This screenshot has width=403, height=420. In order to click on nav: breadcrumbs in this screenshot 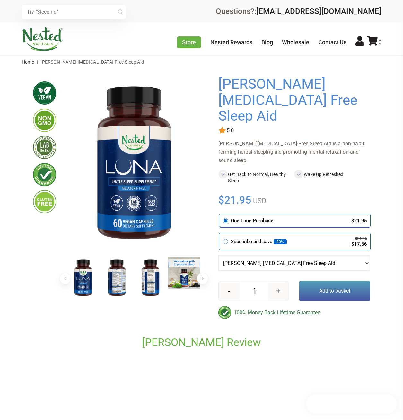, I will do `click(202, 62)`.